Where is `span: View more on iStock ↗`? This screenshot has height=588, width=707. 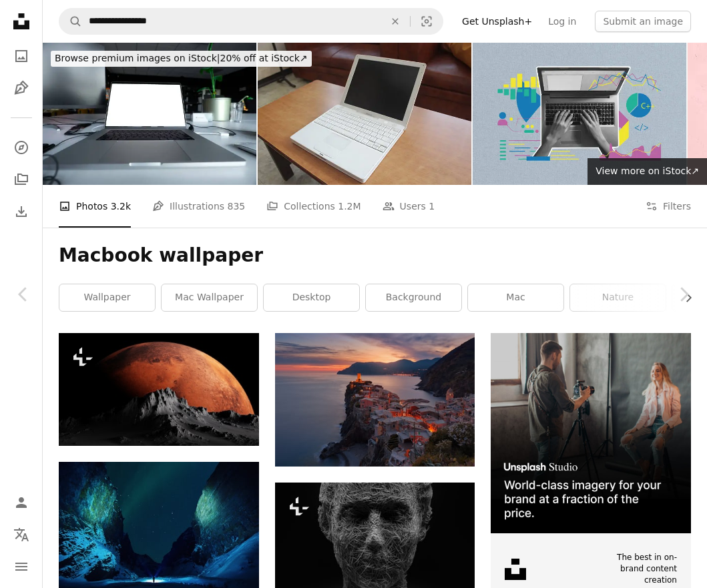 span: View more on iStock ↗ is located at coordinates (647, 171).